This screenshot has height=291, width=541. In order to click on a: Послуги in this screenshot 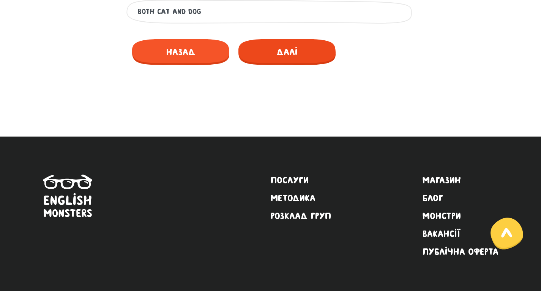, I will do `click(301, 180)`.